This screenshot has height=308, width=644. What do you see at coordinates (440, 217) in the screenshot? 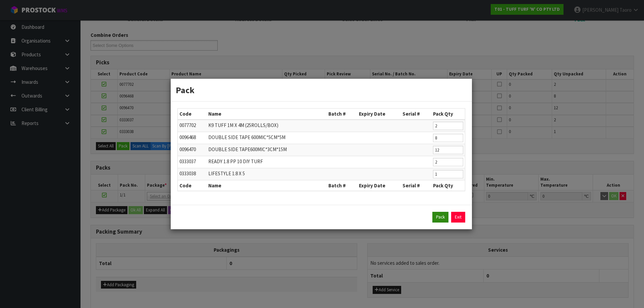
I see `button: Pack` at bounding box center [440, 217].